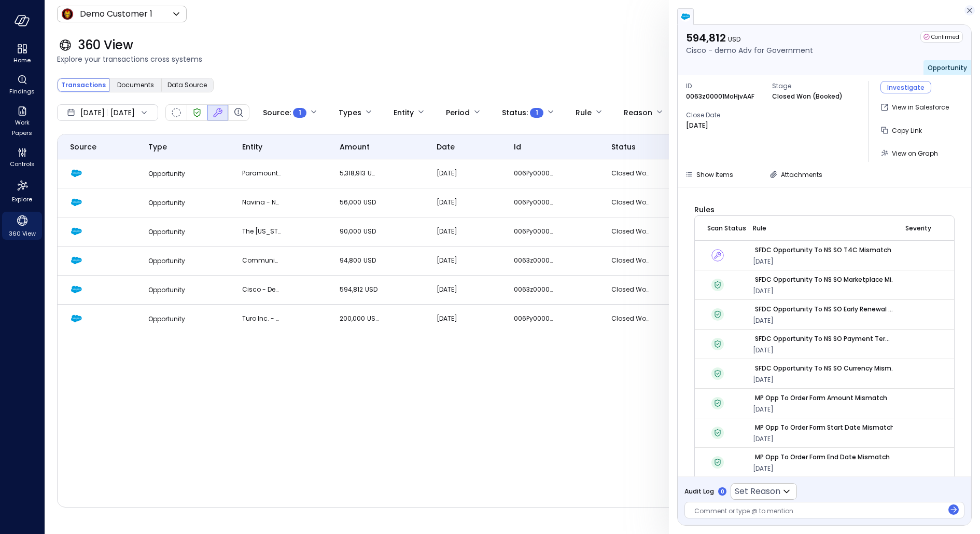 This screenshot has width=980, height=534. I want to click on span: Home, so click(22, 60).